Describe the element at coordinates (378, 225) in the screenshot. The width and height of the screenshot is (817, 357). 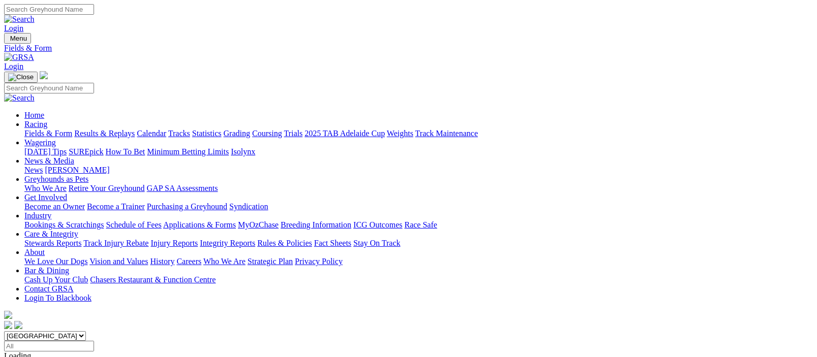
I see `a: ICG Outcomes` at that location.